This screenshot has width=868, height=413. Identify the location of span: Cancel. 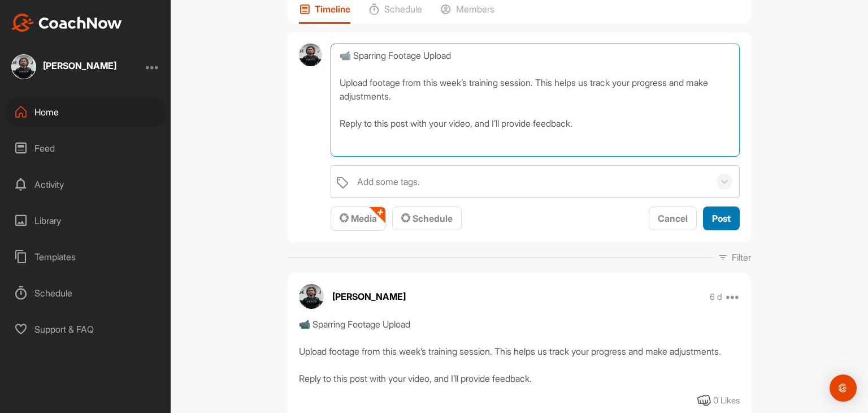
(673, 218).